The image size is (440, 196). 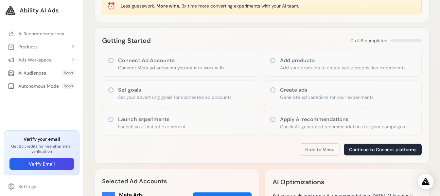 I want to click on div: Open Intercom Messenger, so click(x=426, y=182).